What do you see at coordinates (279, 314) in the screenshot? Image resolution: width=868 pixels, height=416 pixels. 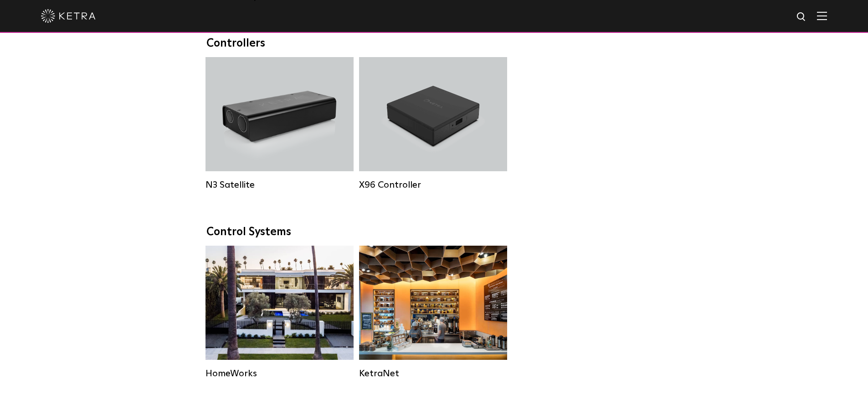 I see `a: HomeWorks Residential Solution` at bounding box center [279, 314].